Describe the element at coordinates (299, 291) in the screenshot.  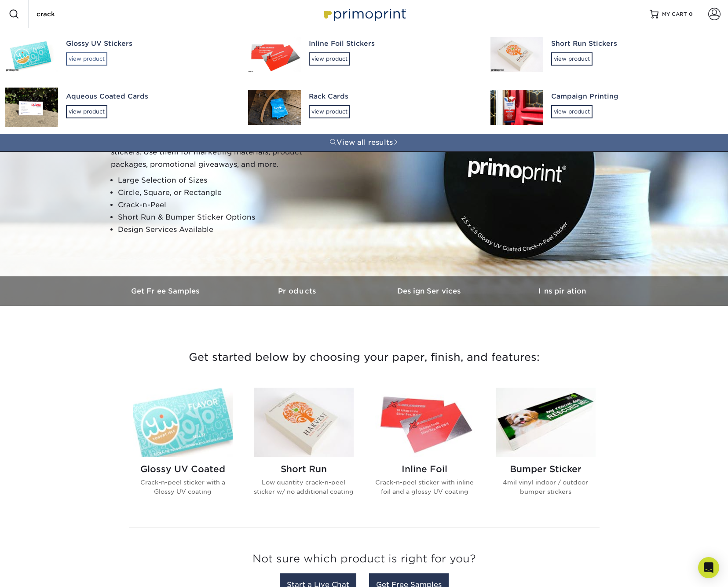
I see `a: Products` at that location.